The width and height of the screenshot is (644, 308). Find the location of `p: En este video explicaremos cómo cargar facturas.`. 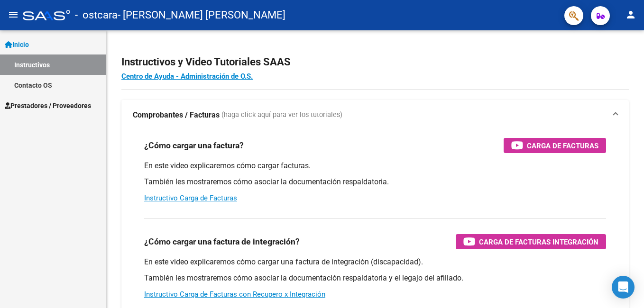

p: En este video explicaremos cómo cargar facturas. is located at coordinates (375, 166).